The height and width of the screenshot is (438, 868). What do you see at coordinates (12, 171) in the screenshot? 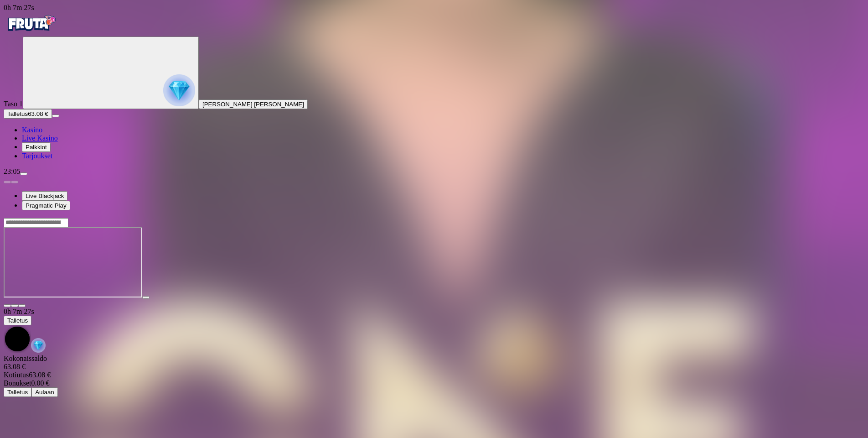
I see `span: 23:05` at bounding box center [12, 171].